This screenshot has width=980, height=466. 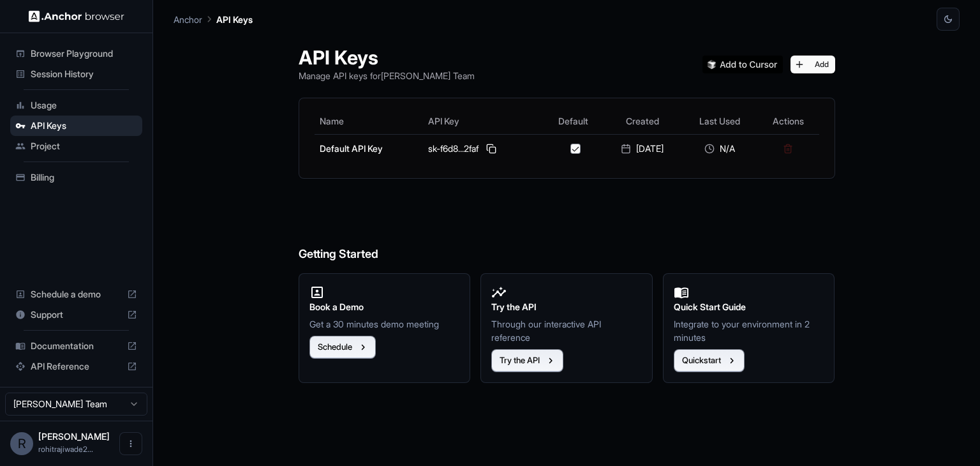 I want to click on h1: API Keys, so click(x=386, y=58).